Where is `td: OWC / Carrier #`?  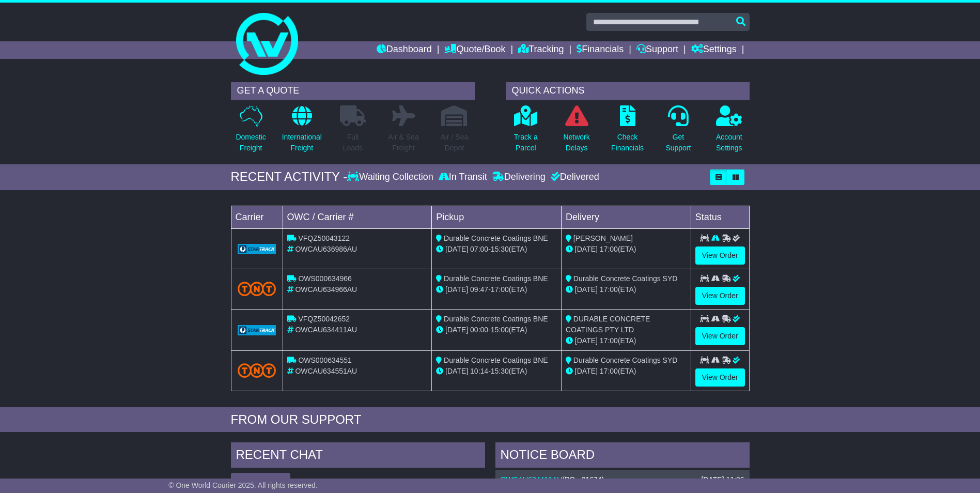
td: OWC / Carrier # is located at coordinates (357, 217).